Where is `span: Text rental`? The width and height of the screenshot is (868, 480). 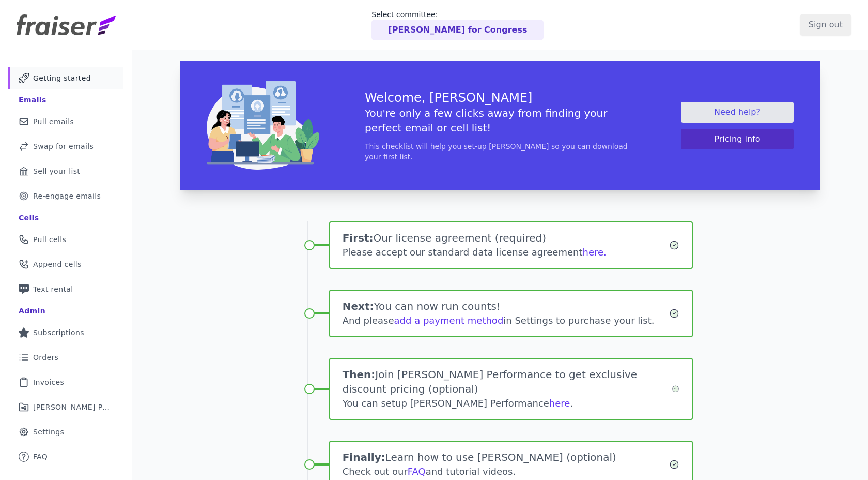 span: Text rental is located at coordinates (53, 289).